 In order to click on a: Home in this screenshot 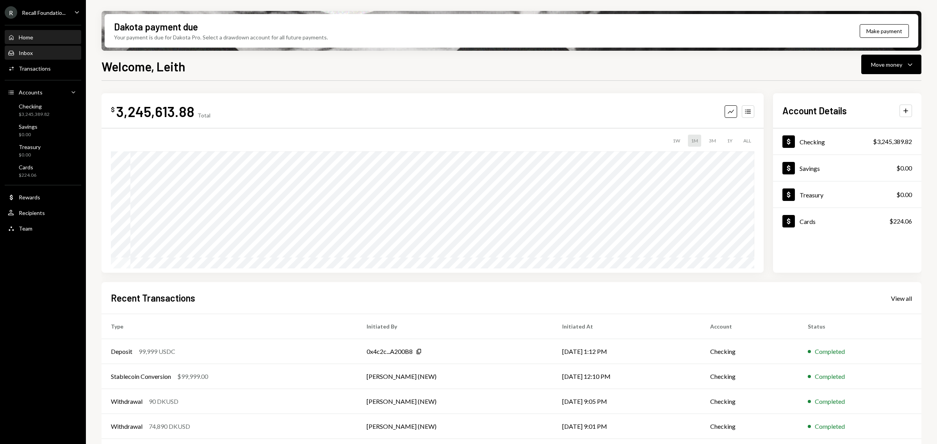, I will do `click(43, 37)`.